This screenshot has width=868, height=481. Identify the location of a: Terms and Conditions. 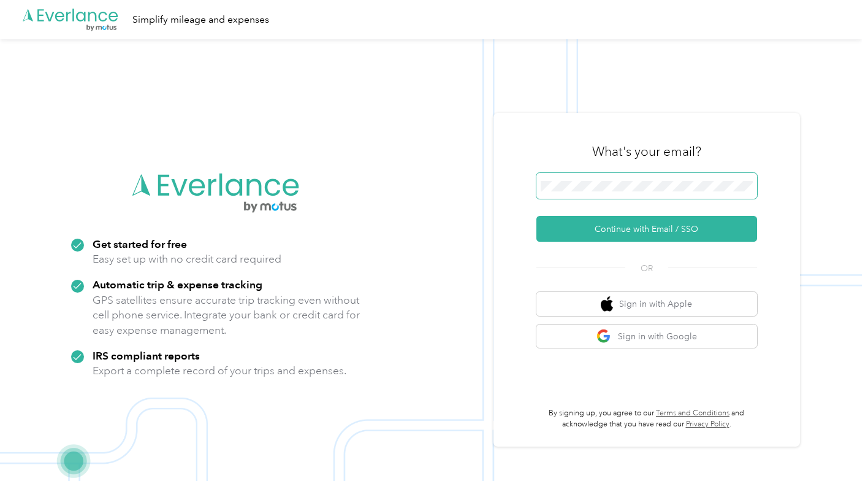
(693, 412).